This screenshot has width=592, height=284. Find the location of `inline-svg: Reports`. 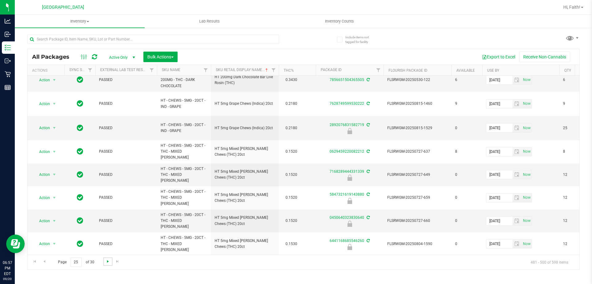

inline-svg: Reports is located at coordinates (8, 87).